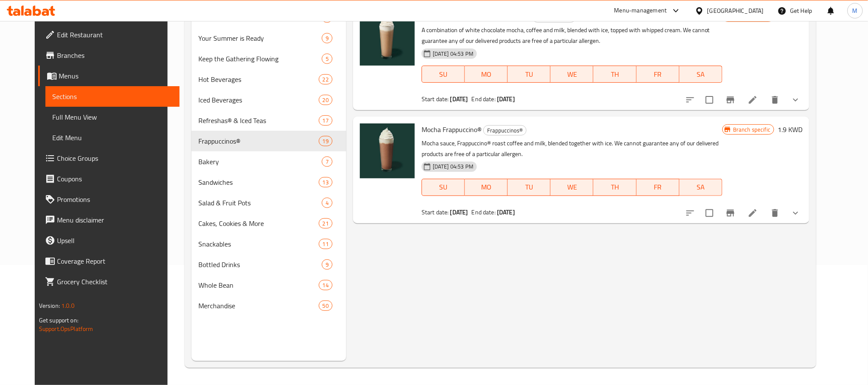  What do you see at coordinates (259, 285) in the screenshot?
I see `div: Whole Bean` at bounding box center [259, 285].